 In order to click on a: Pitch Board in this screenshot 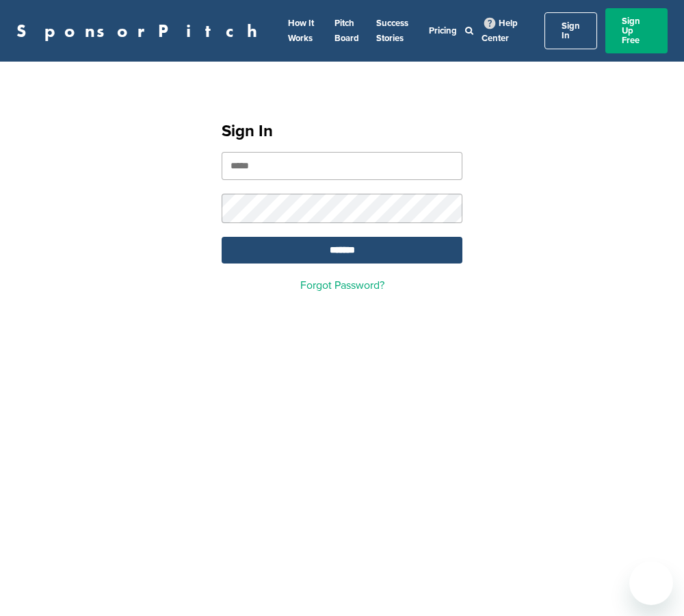, I will do `click(346, 31)`.